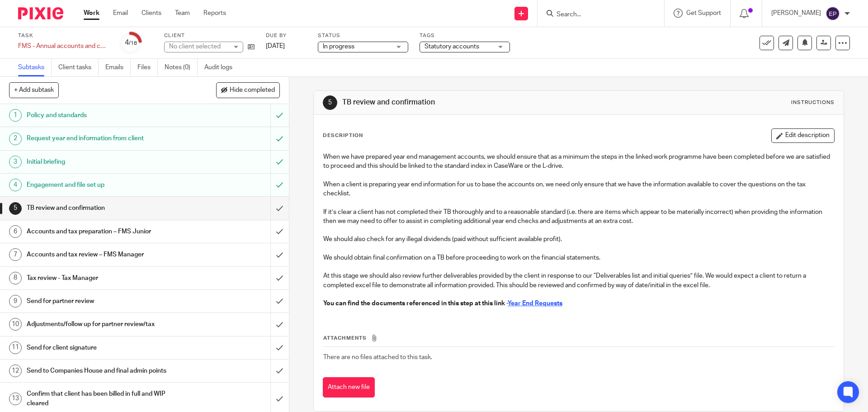 The image size is (868, 412). What do you see at coordinates (15, 231) in the screenshot?
I see `div: 6` at bounding box center [15, 231].